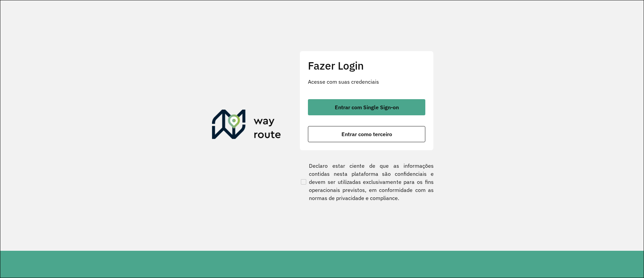  I want to click on span: Entrar como terceiro, so click(367, 134).